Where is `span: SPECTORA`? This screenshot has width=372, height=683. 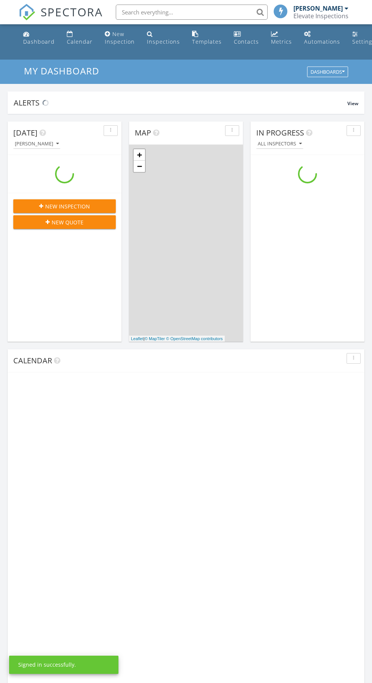
span: SPECTORA is located at coordinates (72, 12).